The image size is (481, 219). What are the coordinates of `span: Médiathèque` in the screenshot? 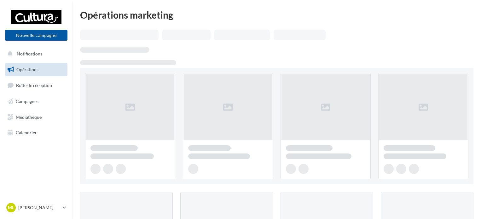 It's located at (29, 117).